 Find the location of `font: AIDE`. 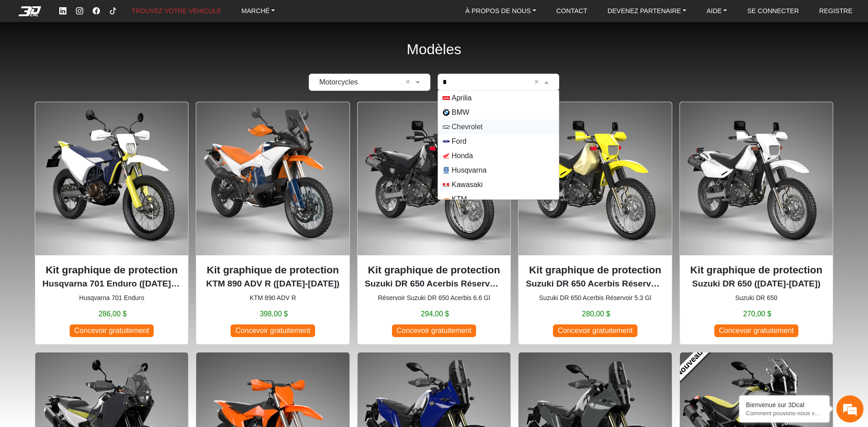

font: AIDE is located at coordinates (714, 11).